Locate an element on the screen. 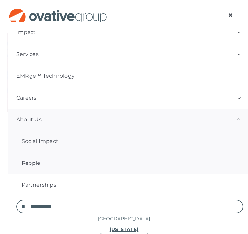  span: Social Impact is located at coordinates (40, 142).